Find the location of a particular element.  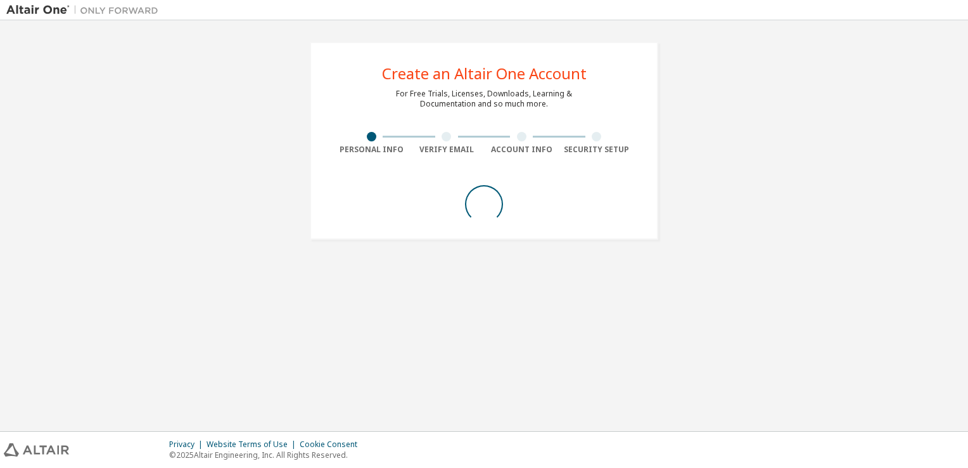

div: Personal Info is located at coordinates (371, 150).